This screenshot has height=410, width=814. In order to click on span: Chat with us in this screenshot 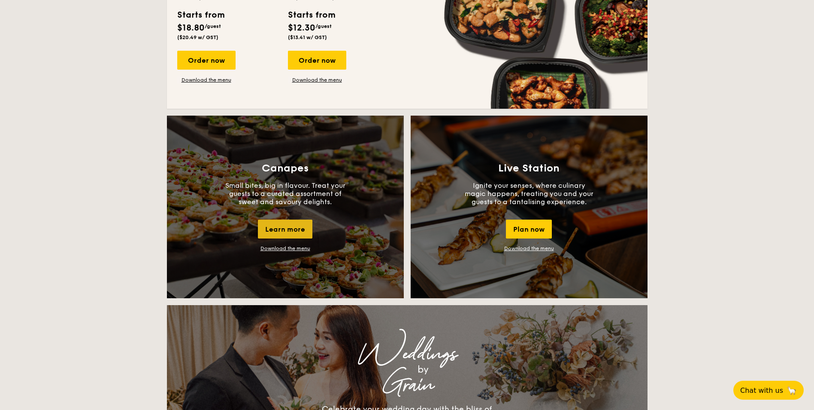, I will do `click(762, 390)`.